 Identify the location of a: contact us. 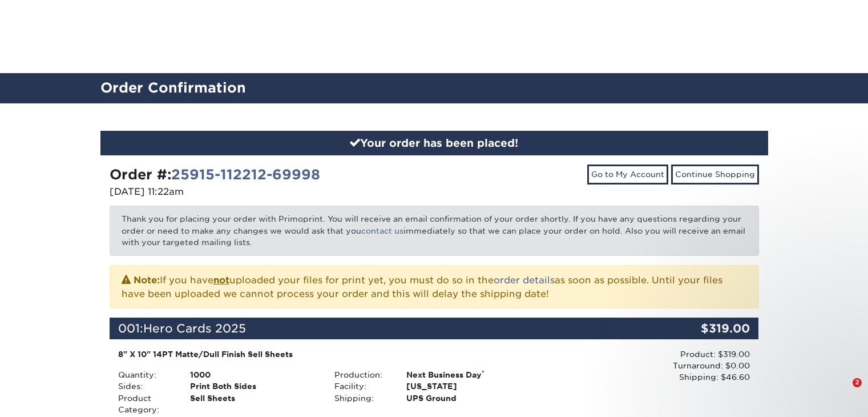
(383, 231).